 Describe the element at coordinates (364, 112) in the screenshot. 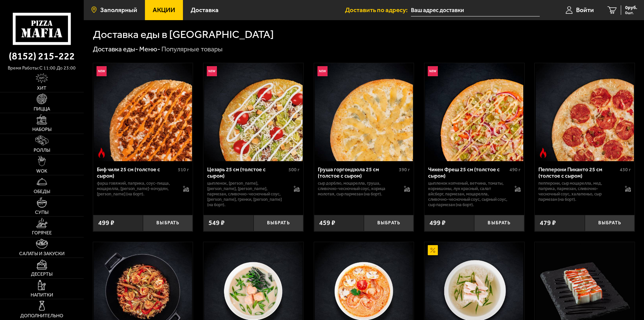

I see `a: НовинкаГруша горгондзола 25 см (толстое с сыром)` at that location.